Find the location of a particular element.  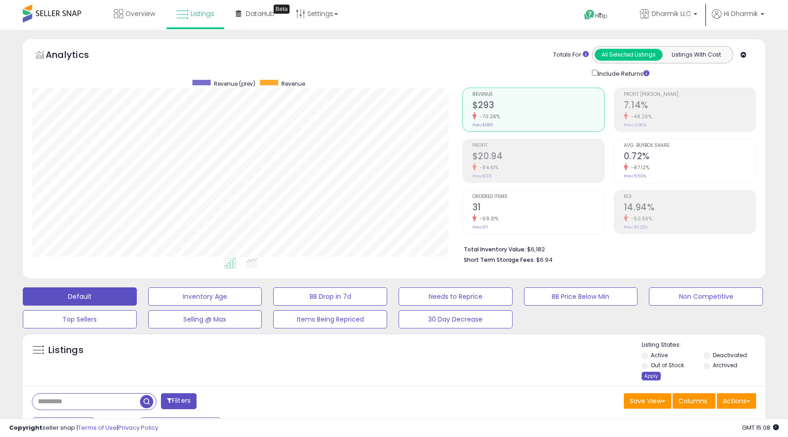

b: Total Inventory Value: is located at coordinates (495, 249).